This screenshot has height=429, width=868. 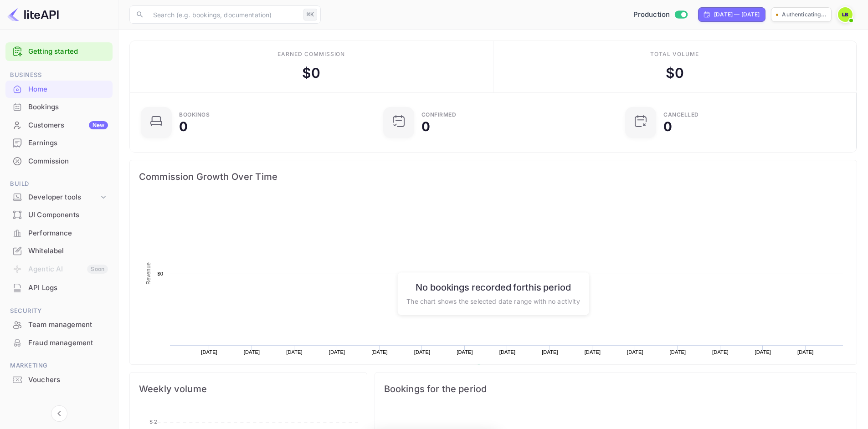 I want to click on div: ⌘K, so click(x=310, y=15).